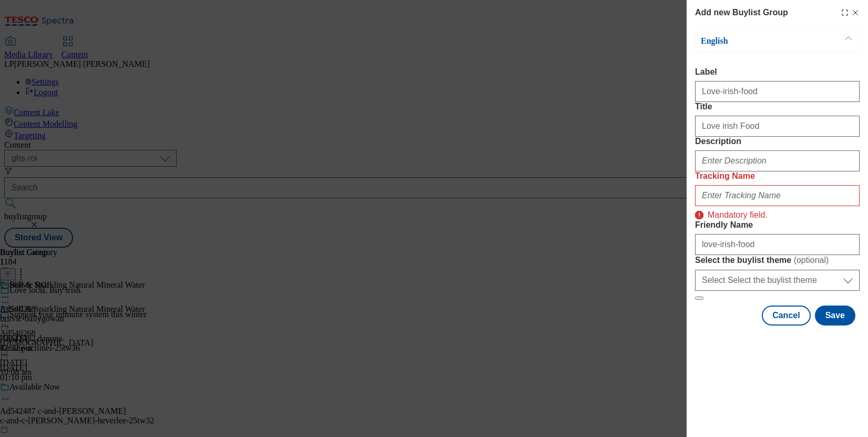 The height and width of the screenshot is (437, 868). What do you see at coordinates (777, 106) in the screenshot?
I see `label: Title` at bounding box center [777, 106].